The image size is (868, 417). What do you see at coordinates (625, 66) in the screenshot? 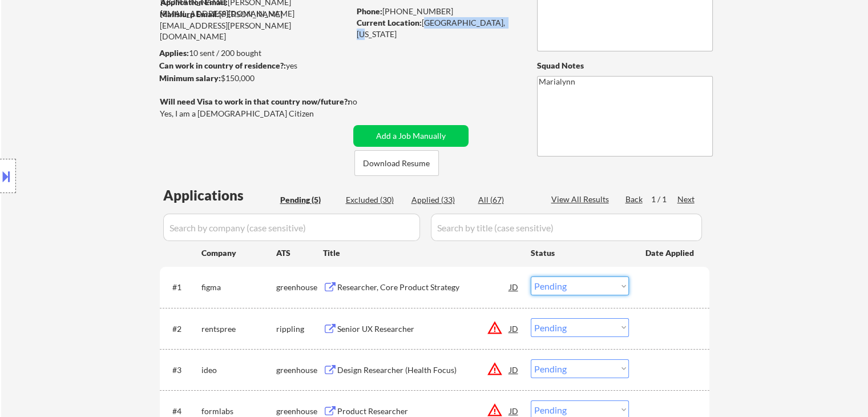
I see `div: Squad Notes` at bounding box center [625, 66].